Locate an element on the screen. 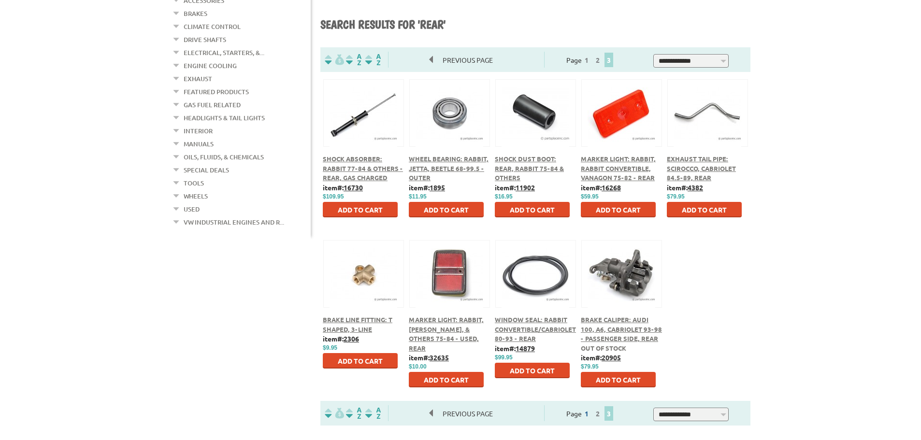 Image resolution: width=921 pixels, height=440 pixels. a: Drive Shafts is located at coordinates (205, 40).